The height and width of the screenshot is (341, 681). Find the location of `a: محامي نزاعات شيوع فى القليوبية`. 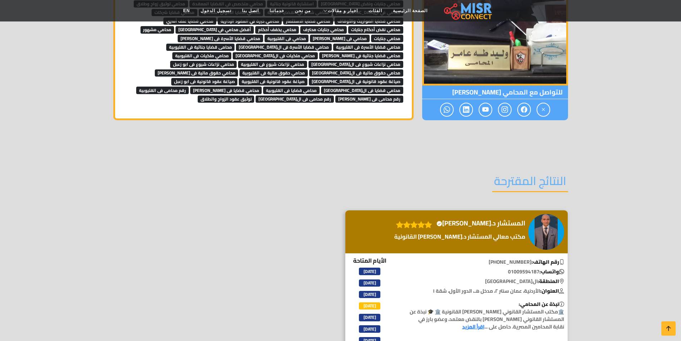

a: محامي نزاعات شيوع فى القليوبية is located at coordinates (272, 64).